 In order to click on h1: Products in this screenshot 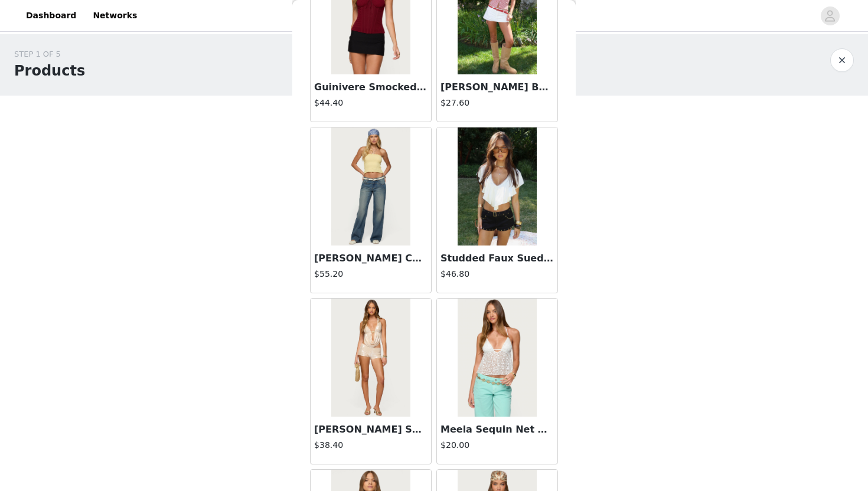, I will do `click(49, 70)`.